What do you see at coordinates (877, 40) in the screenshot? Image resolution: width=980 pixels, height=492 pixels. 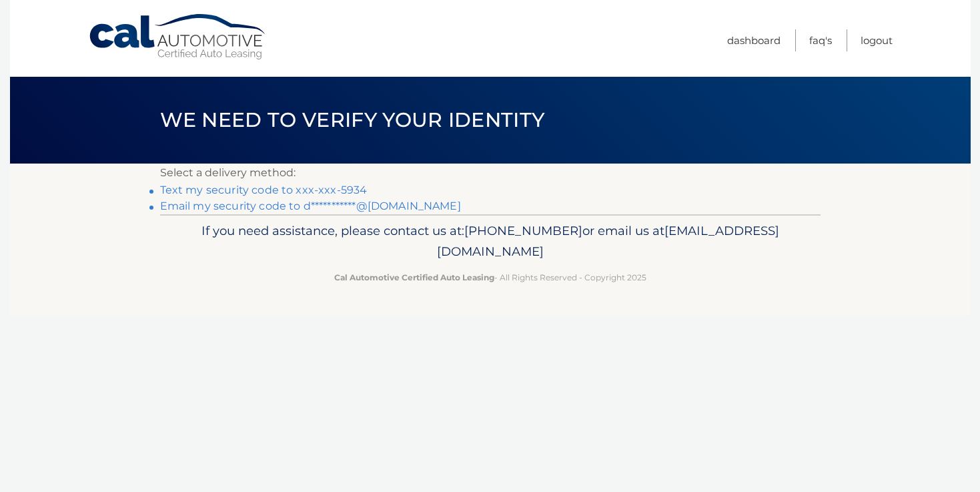 I see `a: Logout` at bounding box center [877, 40].